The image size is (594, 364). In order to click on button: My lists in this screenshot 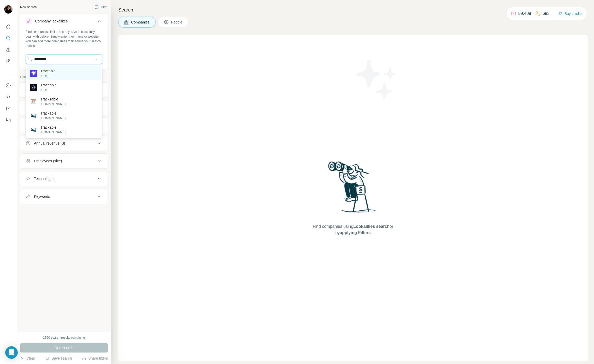, I will do `click(8, 61)`.